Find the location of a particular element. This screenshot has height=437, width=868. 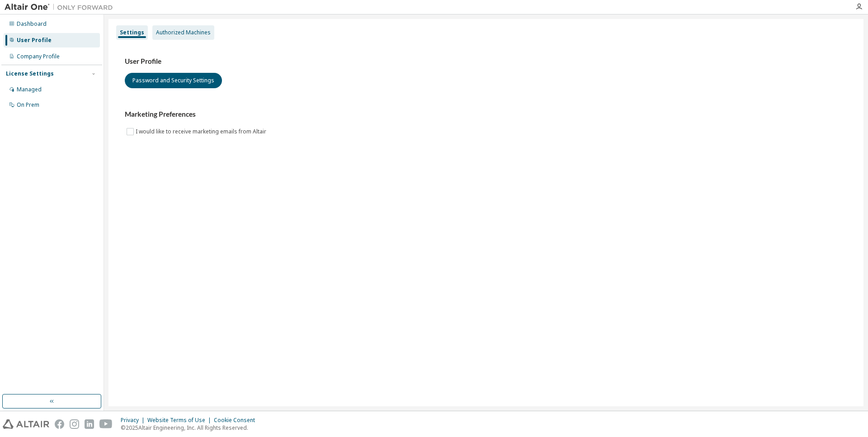

div: License Settings is located at coordinates (29, 74).